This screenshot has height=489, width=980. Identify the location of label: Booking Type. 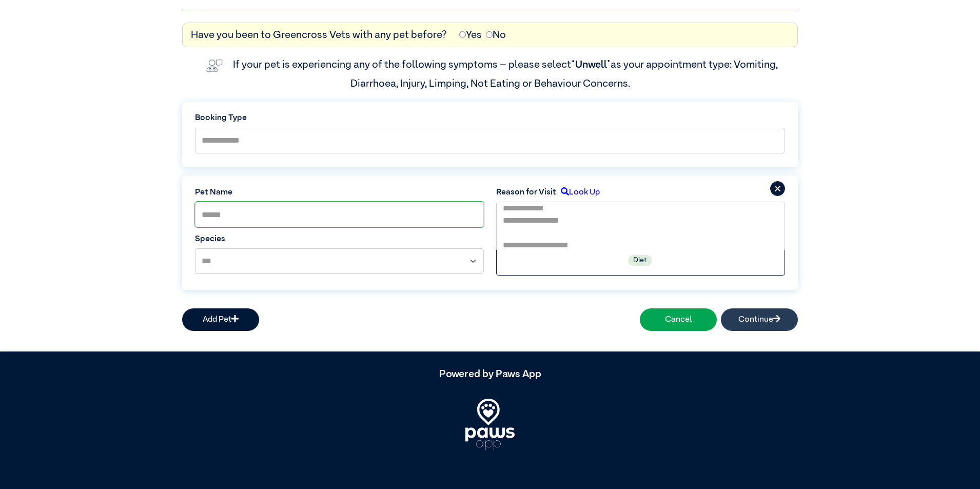
(490, 118).